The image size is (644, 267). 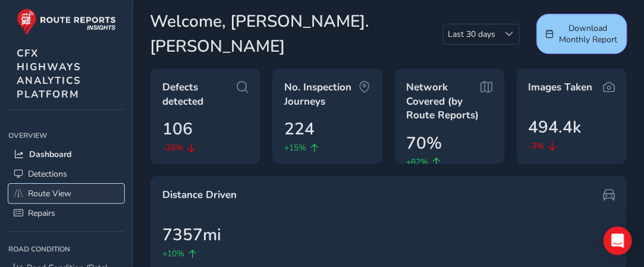 What do you see at coordinates (49, 193) in the screenshot?
I see `span: Route View` at bounding box center [49, 193].